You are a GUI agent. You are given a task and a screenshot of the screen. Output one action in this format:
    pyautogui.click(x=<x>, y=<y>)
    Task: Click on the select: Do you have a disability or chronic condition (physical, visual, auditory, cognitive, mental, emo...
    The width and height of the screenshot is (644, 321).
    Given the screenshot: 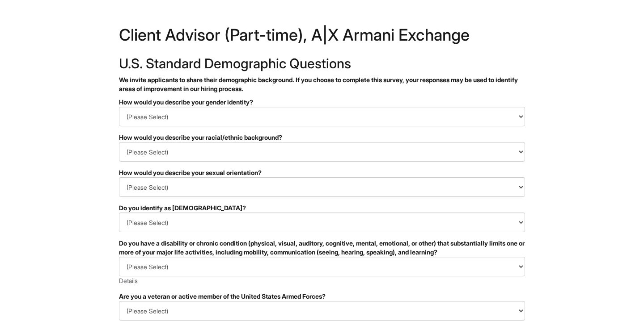 What is the action you would take?
    pyautogui.click(x=322, y=267)
    